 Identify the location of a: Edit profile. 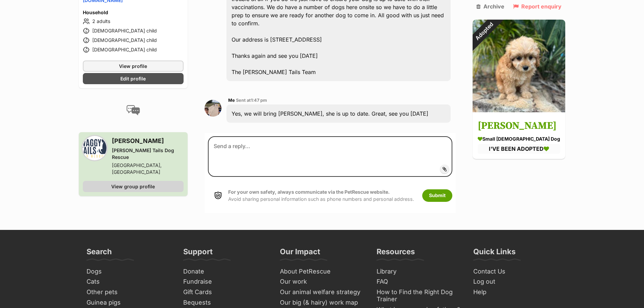
(133, 78).